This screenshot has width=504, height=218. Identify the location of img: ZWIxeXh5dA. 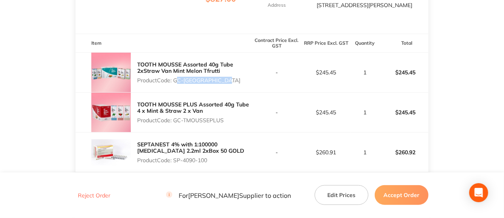
(111, 72).